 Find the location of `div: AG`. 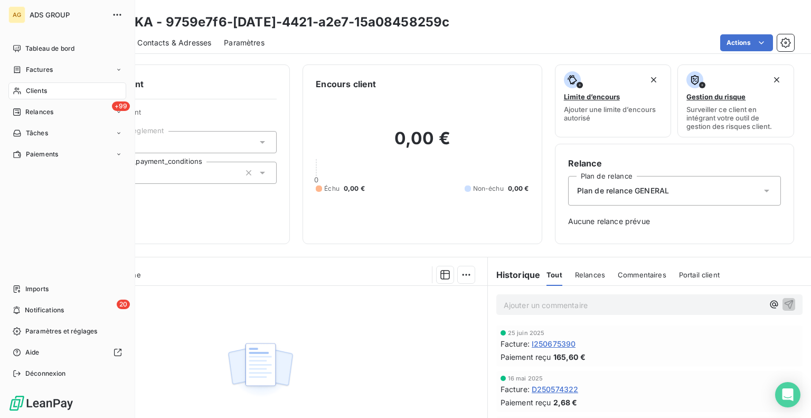

div: AG is located at coordinates (17, 15).